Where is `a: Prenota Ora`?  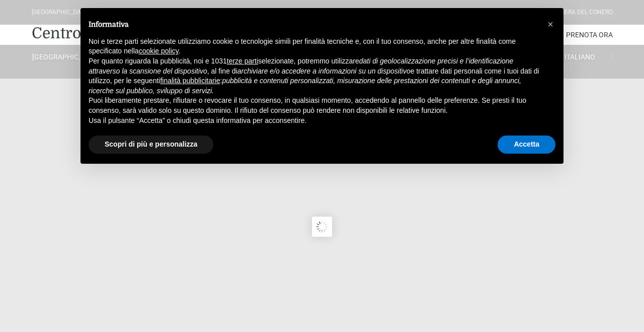 a: Prenota Ora is located at coordinates (589, 35).